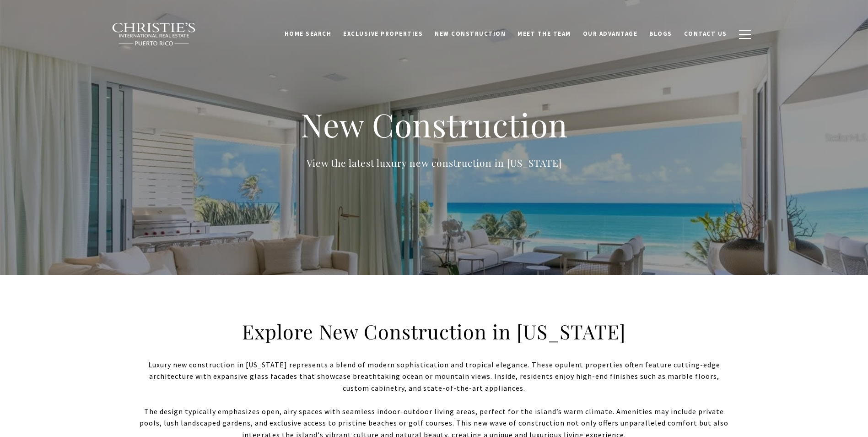 This screenshot has height=437, width=868. I want to click on a: Our Advantage, so click(611, 34).